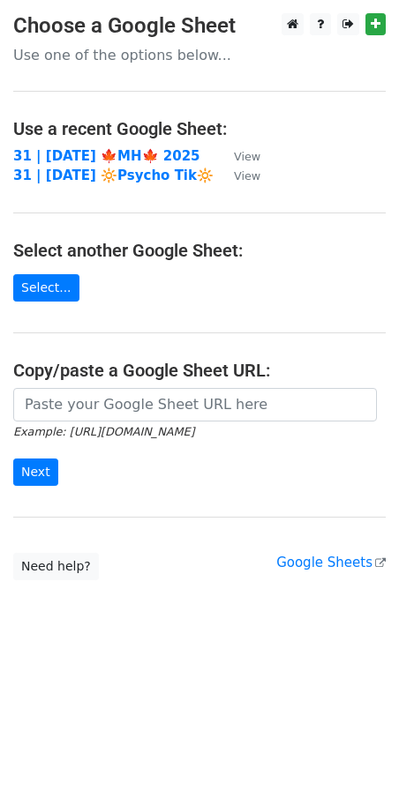 This screenshot has height=805, width=399. What do you see at coordinates (331, 563) in the screenshot?
I see `a: Google Sheets` at bounding box center [331, 563].